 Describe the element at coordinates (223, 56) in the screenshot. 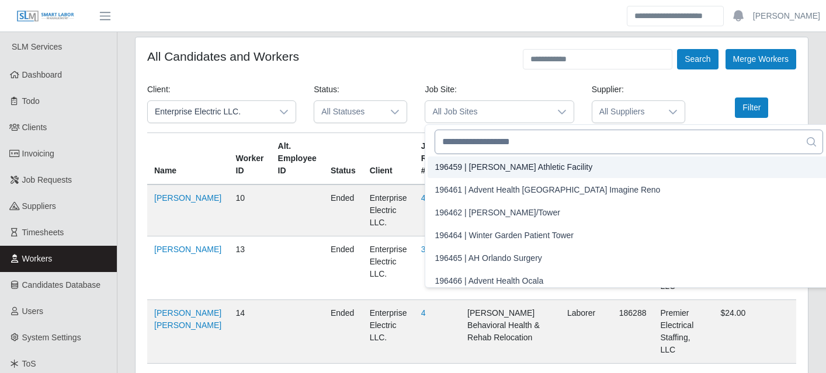

I see `h4: All Candidates and Workers` at that location.